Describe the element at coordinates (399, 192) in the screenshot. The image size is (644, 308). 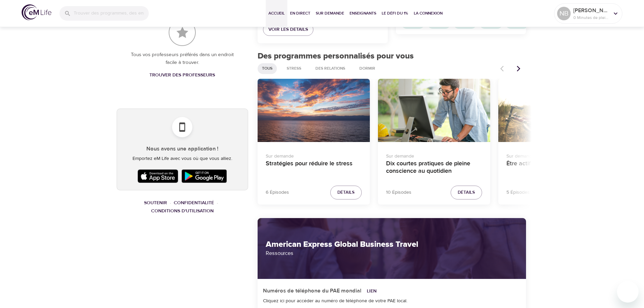
I see `p: 10 Épisodes` at that location.